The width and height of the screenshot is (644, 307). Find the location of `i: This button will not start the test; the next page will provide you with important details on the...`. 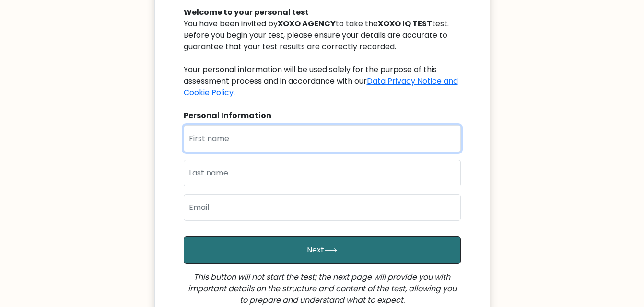

i: This button will not start the test; the next page will provide you with important details on the... is located at coordinates (322, 289).